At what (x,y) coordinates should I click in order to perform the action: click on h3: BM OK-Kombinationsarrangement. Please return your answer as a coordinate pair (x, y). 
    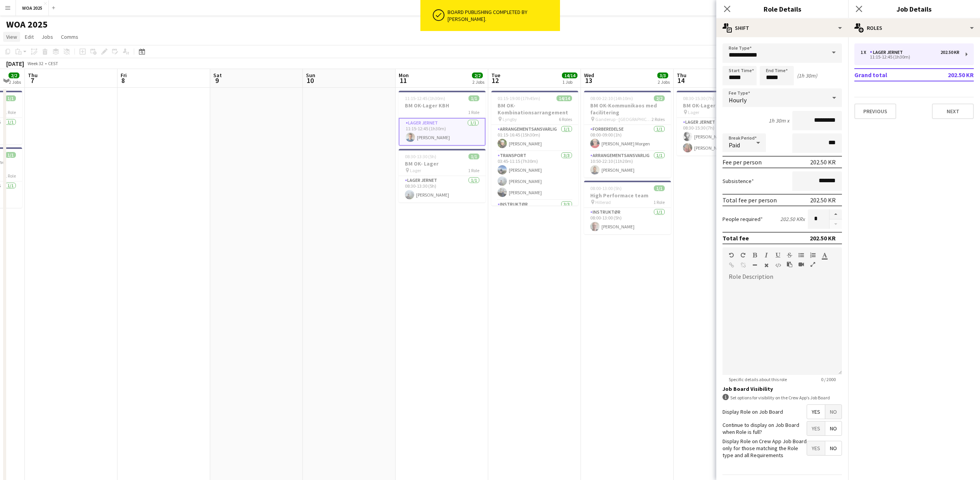
    Looking at the image, I should click on (535, 109).